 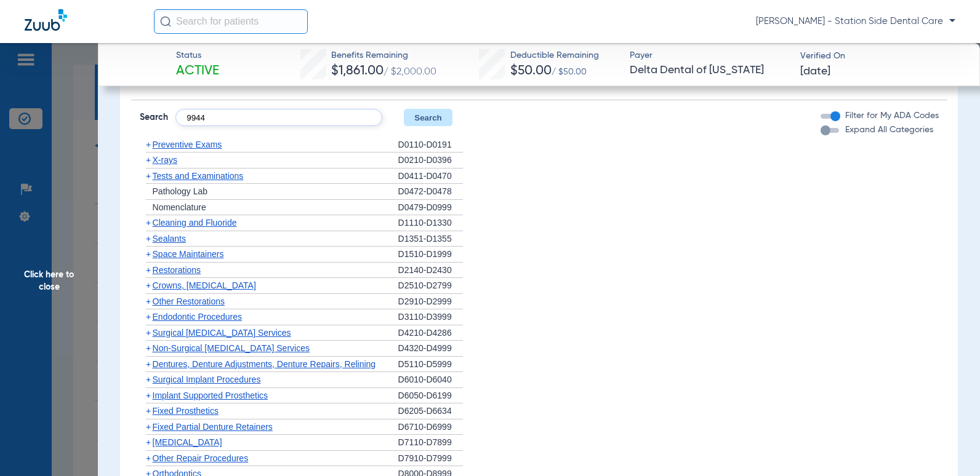 I want to click on span: Fixed Partial Denture Retainers, so click(x=212, y=427).